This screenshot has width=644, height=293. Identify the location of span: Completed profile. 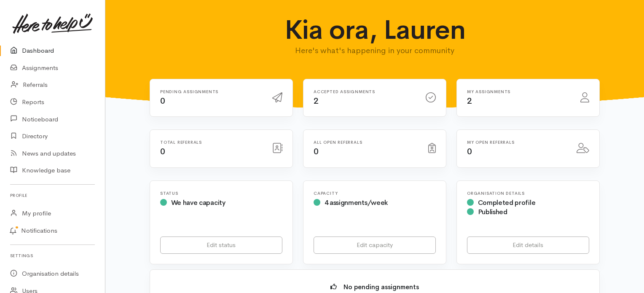
(506, 202).